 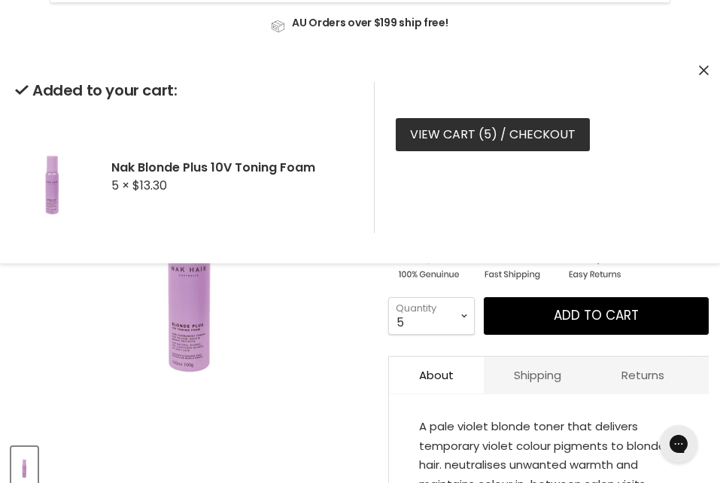 What do you see at coordinates (26, 24) in the screenshot?
I see `button: Gorgias live chat` at bounding box center [26, 24].